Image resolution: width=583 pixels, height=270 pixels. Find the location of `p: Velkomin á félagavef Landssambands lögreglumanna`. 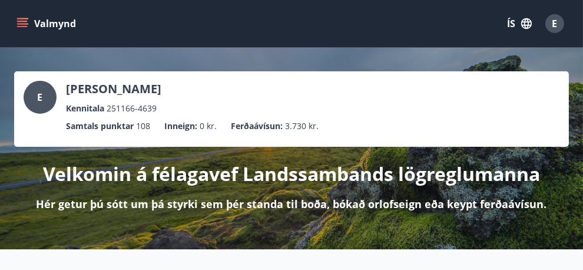

p: Velkomin á félagavef Landssambands lögreglumanna is located at coordinates (291, 174).